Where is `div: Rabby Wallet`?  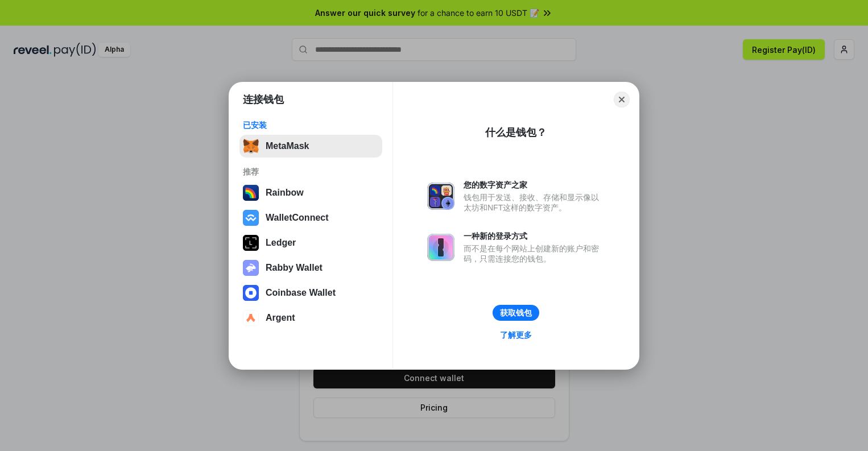
div: Rabby Wallet is located at coordinates (294, 268).